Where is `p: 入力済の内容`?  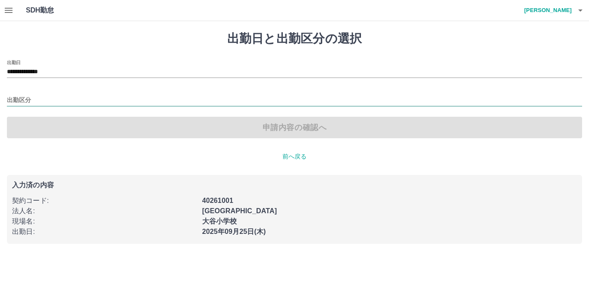 p: 入力済の内容 is located at coordinates (294, 185).